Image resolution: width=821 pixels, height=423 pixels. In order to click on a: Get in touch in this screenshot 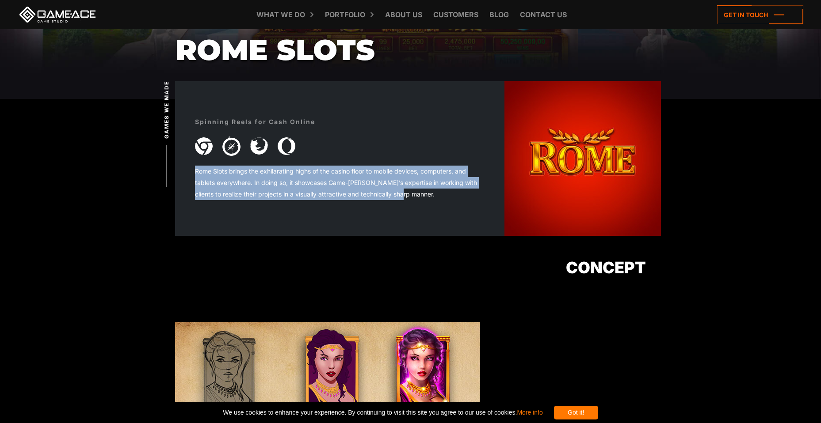, I will do `click(760, 15)`.